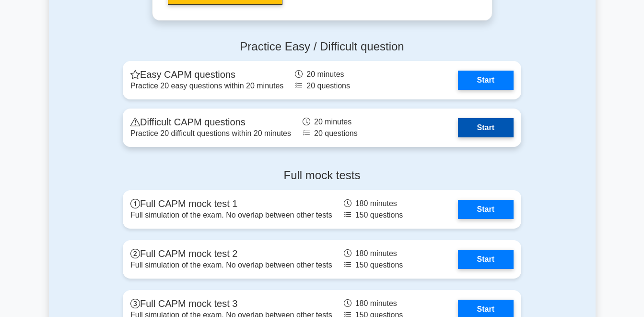  Describe the element at coordinates (322, 175) in the screenshot. I see `h4: Full mock tests` at that location.